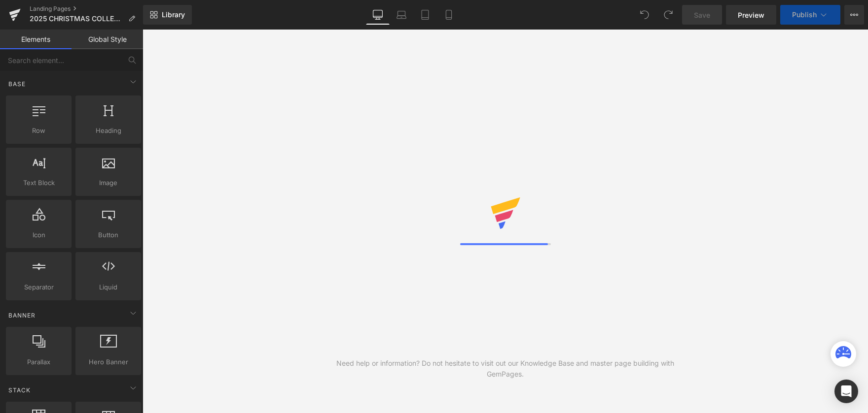 This screenshot has width=868, height=413. What do you see at coordinates (506, 369) in the screenshot?
I see `div: Need help or information? Do not hesitate to visit out our Knowledge Base and master page buildin...` at bounding box center [506, 369].